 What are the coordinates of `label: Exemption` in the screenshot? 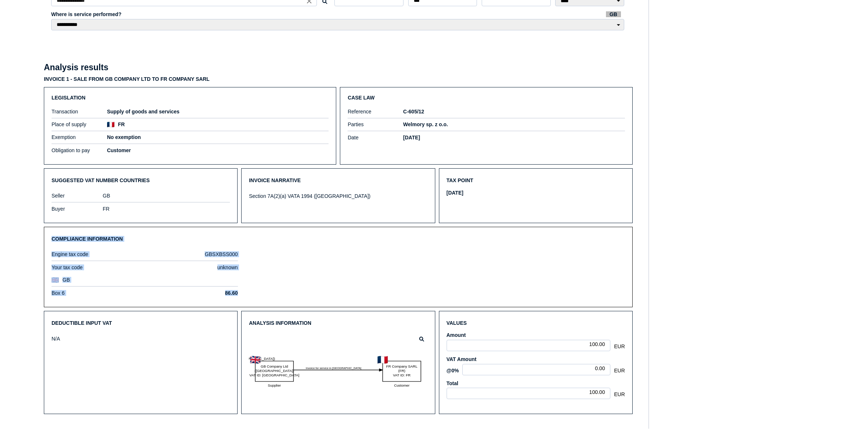 It's located at (79, 137).